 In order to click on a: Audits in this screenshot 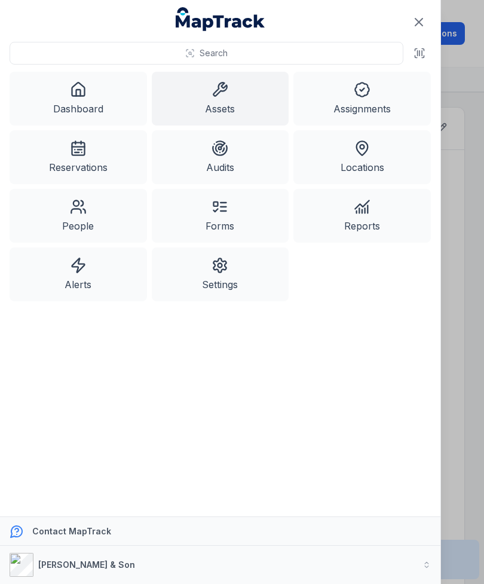, I will do `click(221, 157)`.